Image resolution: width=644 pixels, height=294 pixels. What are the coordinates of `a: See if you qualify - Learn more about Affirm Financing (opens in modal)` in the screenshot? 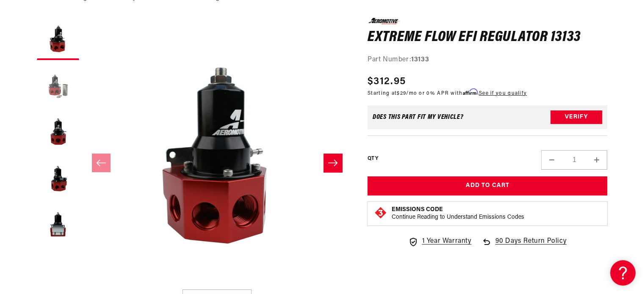 It's located at (503, 94).